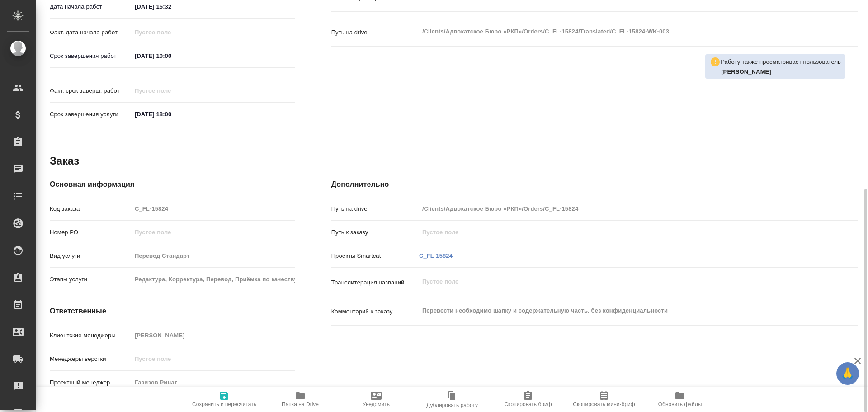  Describe the element at coordinates (300, 399) in the screenshot. I see `button: Папка на Drive` at that location.